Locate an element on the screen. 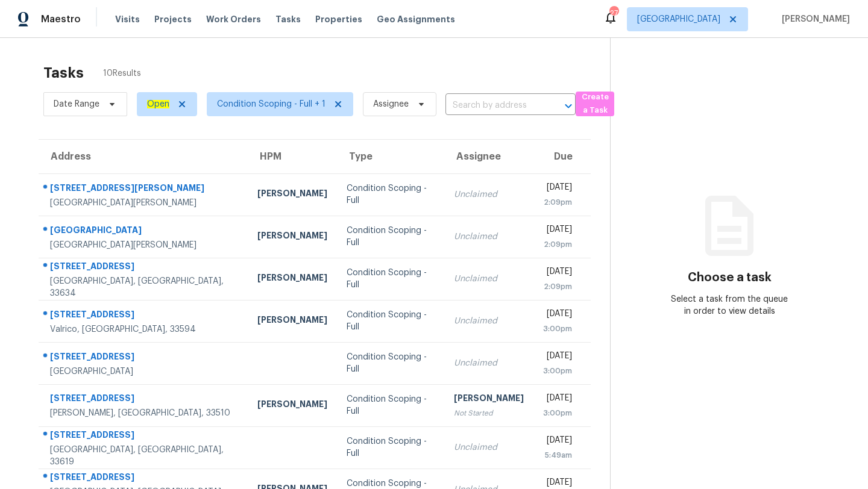 Image resolution: width=868 pixels, height=489 pixels. div: Not Started is located at coordinates (488, 413).